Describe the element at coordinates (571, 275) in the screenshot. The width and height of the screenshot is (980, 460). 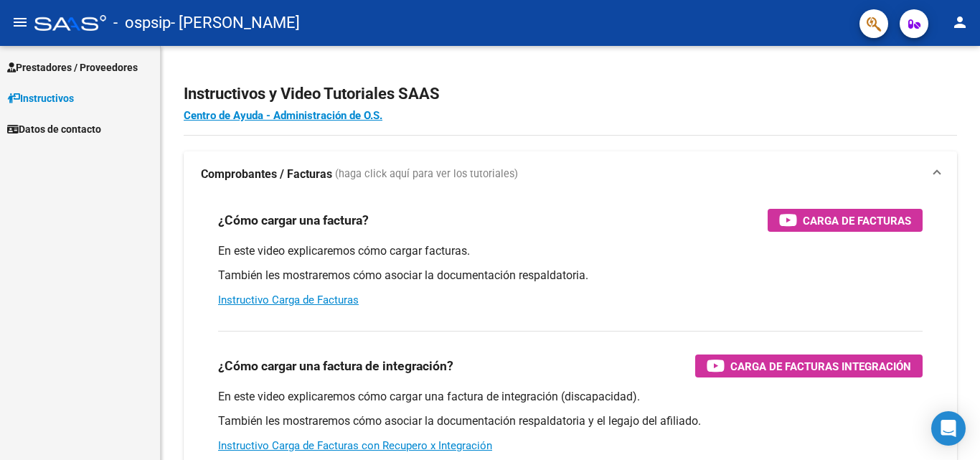
I see `p: También les mostraremos cómo asociar la documentación respaldatoria.` at that location.